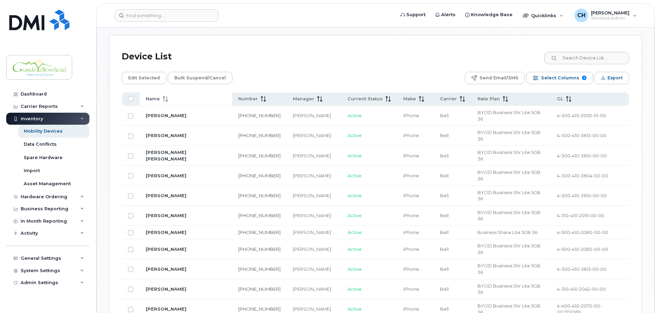 The width and height of the screenshot is (658, 313). I want to click on span: Wireless Admin, so click(611, 18).